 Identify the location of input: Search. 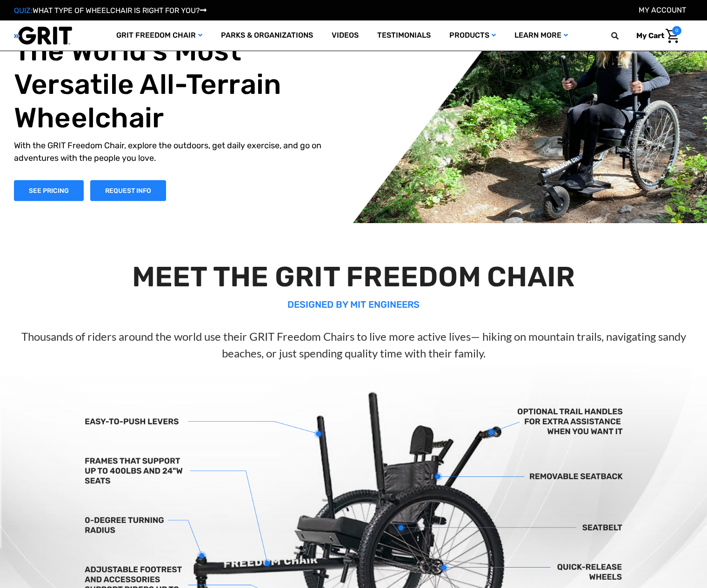
(622, 36).